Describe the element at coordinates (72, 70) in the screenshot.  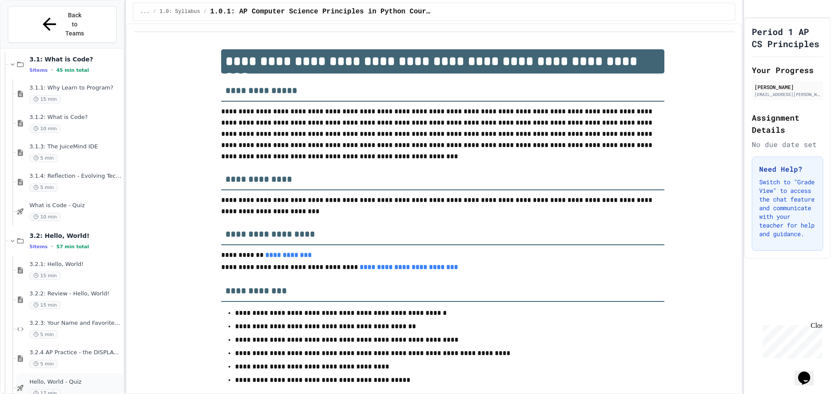
I see `span: 45 min total` at that location.